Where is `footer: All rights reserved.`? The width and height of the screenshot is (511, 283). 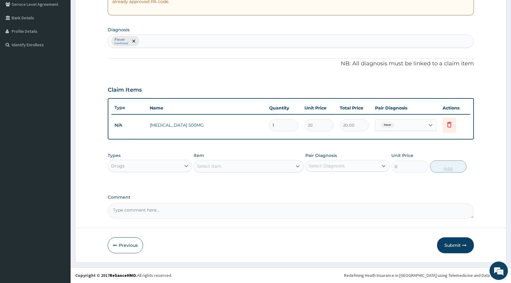 footer: All rights reserved. is located at coordinates (290, 275).